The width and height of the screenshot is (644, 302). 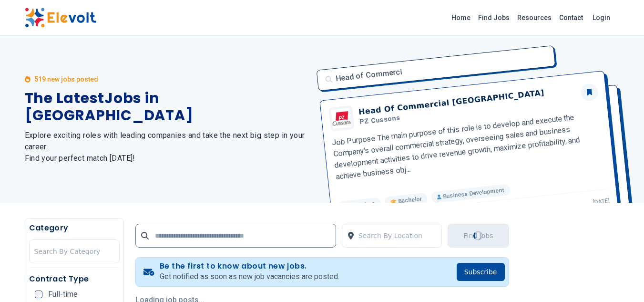 What do you see at coordinates (535, 18) in the screenshot?
I see `a: Resources` at bounding box center [535, 18].